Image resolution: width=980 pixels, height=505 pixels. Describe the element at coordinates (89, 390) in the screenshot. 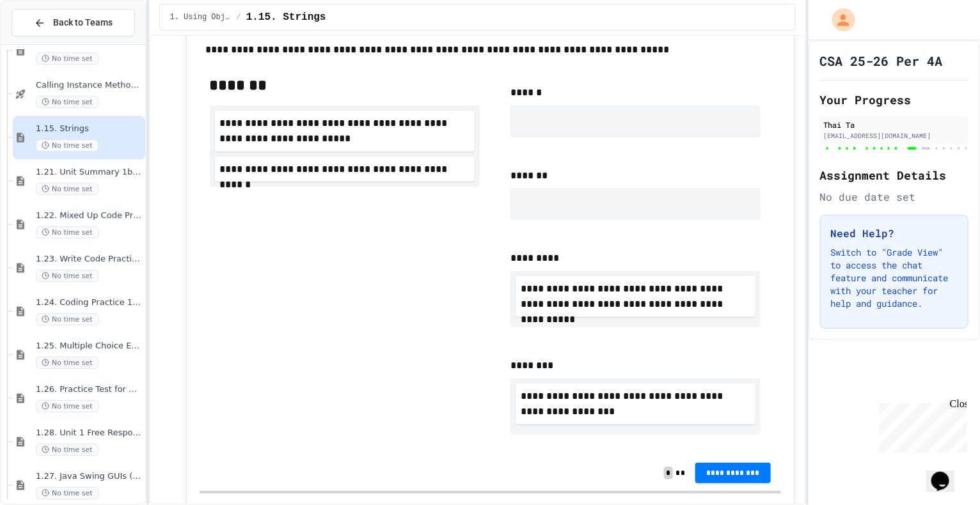

I see `span: 1.26. Practice Test for Objects (1.12-1.14)` at that location.